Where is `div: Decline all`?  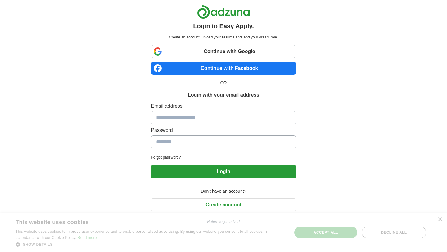
div: Decline all is located at coordinates (394, 232).